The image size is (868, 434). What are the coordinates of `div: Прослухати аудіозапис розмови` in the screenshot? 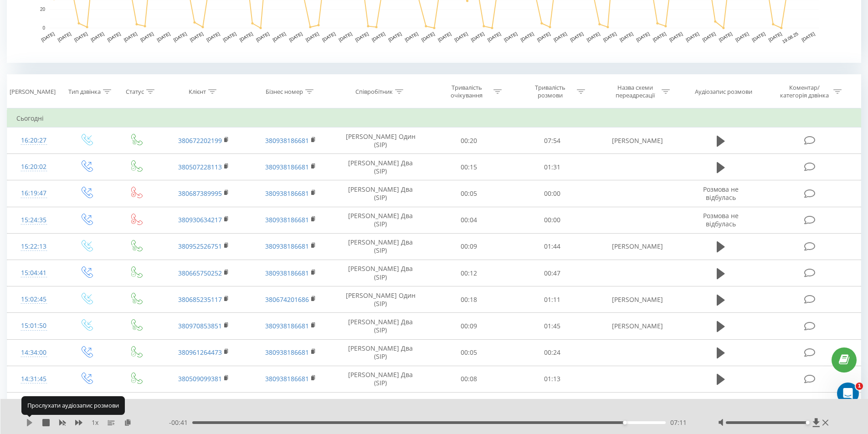 It's located at (73, 406).